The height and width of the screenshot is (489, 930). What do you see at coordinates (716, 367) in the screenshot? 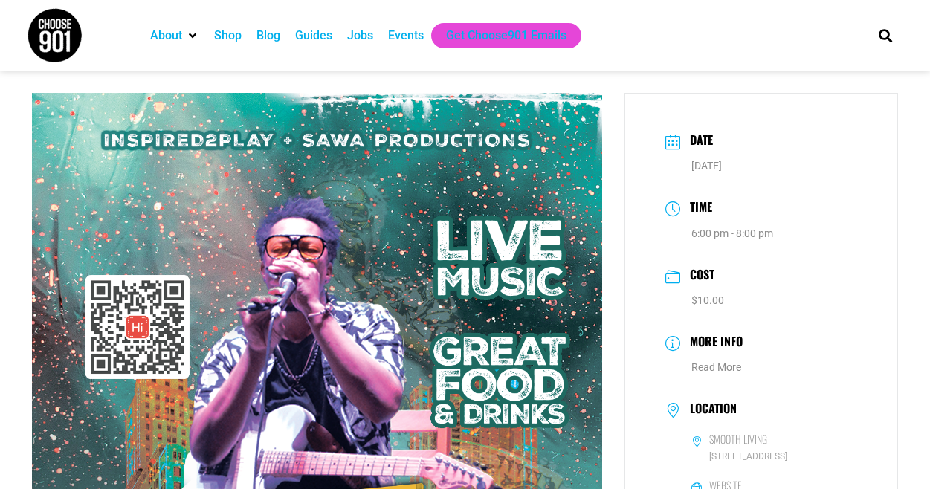
I see `a: Read More` at bounding box center [716, 367].